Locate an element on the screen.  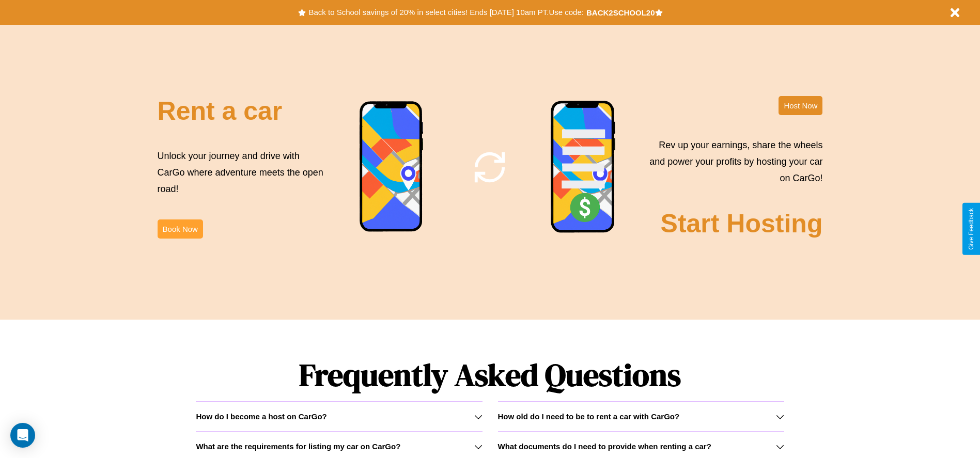
button: Host Now is located at coordinates (800, 106).